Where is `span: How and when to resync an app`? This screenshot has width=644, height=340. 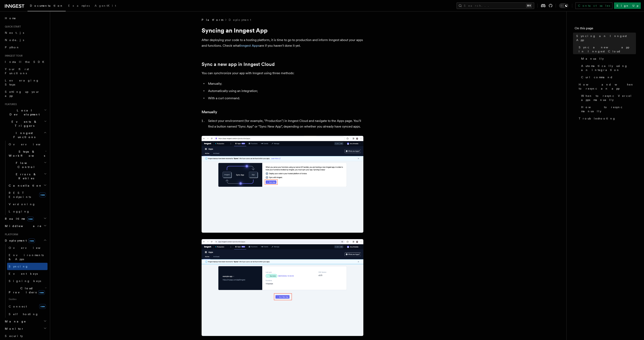
span: How and when to resync an app is located at coordinates (607, 87).